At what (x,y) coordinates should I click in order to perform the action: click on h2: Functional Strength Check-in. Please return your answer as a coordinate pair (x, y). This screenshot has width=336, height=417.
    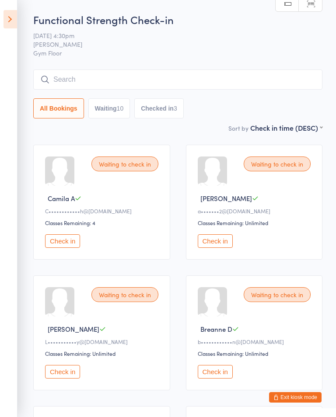
    Looking at the image, I should click on (177, 19).